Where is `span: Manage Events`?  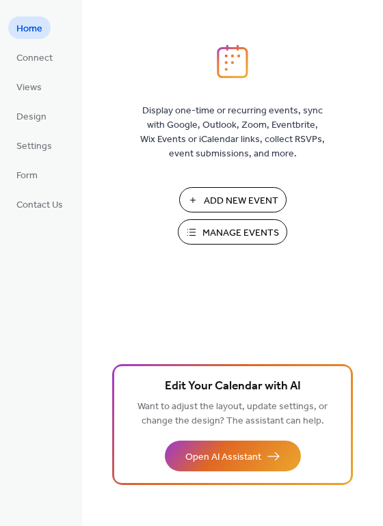 span: Manage Events is located at coordinates (241, 233).